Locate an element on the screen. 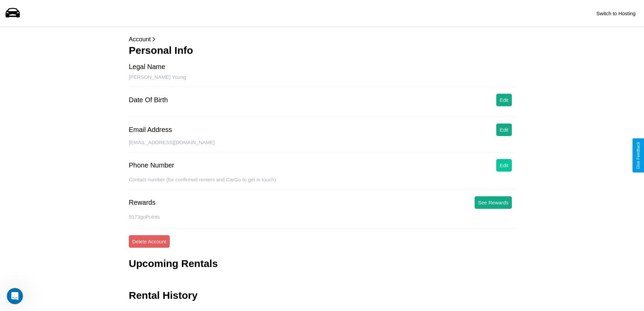 This screenshot has width=644, height=311. div: Date Of Birth is located at coordinates (149, 100).